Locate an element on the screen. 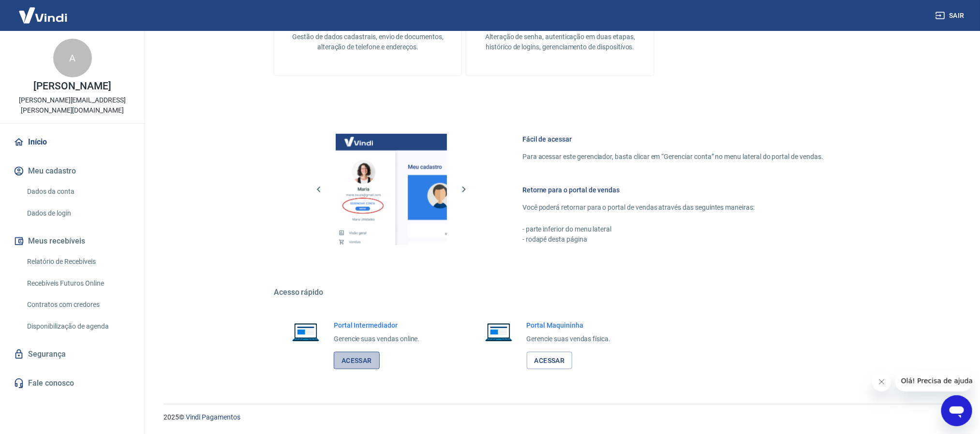 The height and width of the screenshot is (434, 980). a: Relatório de Recebíveis is located at coordinates (78, 262).